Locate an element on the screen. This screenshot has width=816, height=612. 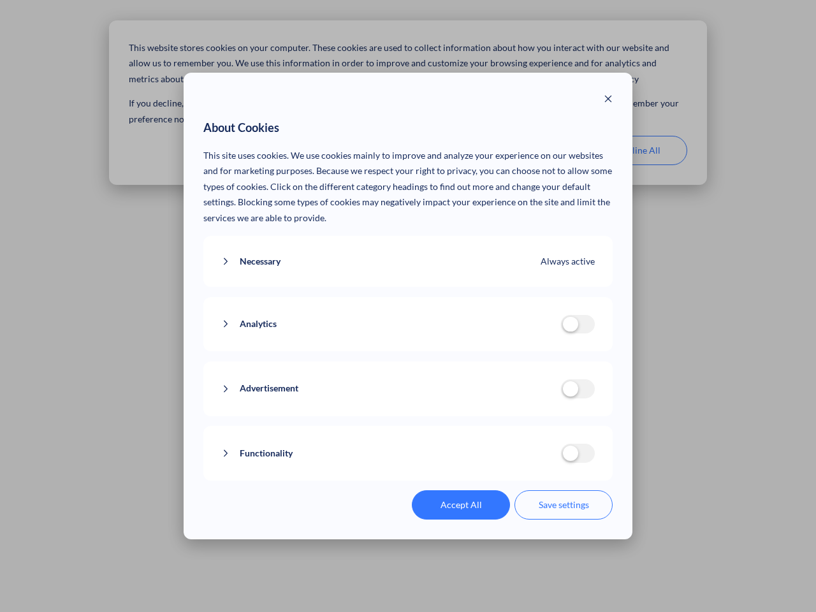
span: About Cookies is located at coordinates (241, 128).